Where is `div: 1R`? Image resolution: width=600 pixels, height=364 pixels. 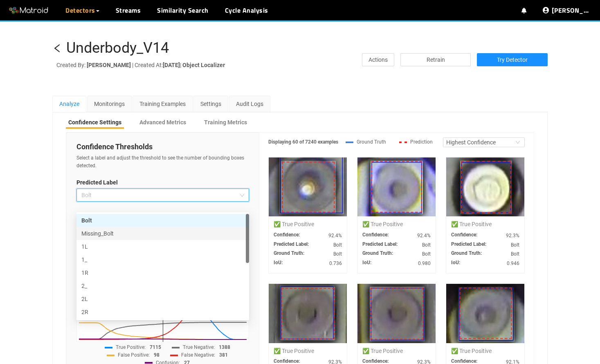 div: 1R is located at coordinates (163, 273).